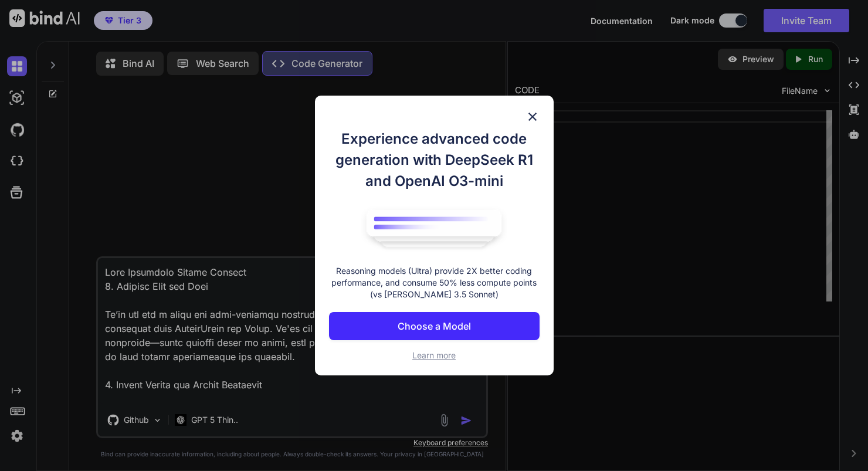 The height and width of the screenshot is (471, 868). I want to click on span: Learn more, so click(434, 355).